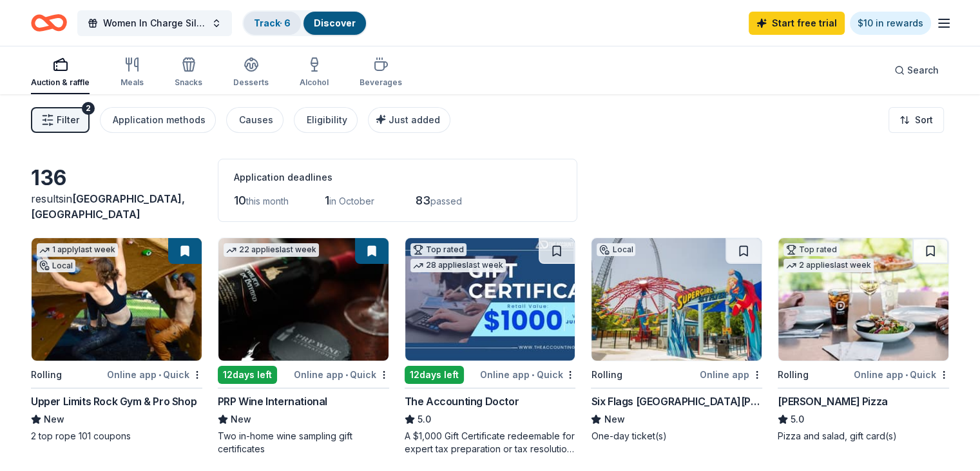 The height and width of the screenshot is (471, 980). What do you see at coordinates (268, 201) in the screenshot?
I see `span: this month` at bounding box center [268, 201].